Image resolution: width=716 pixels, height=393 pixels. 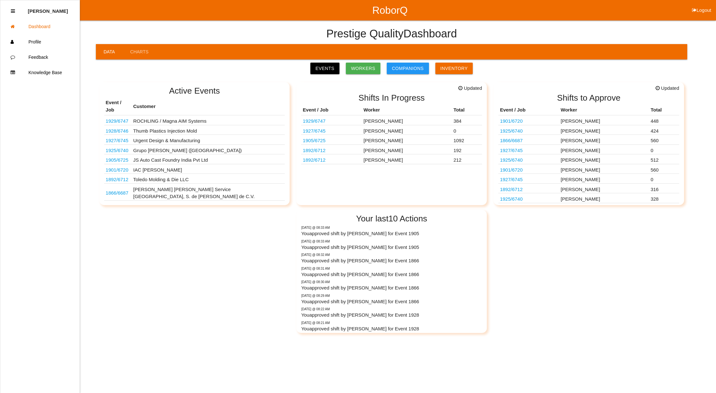 What do you see at coordinates (109, 52) in the screenshot?
I see `a: Data` at bounding box center [109, 52].